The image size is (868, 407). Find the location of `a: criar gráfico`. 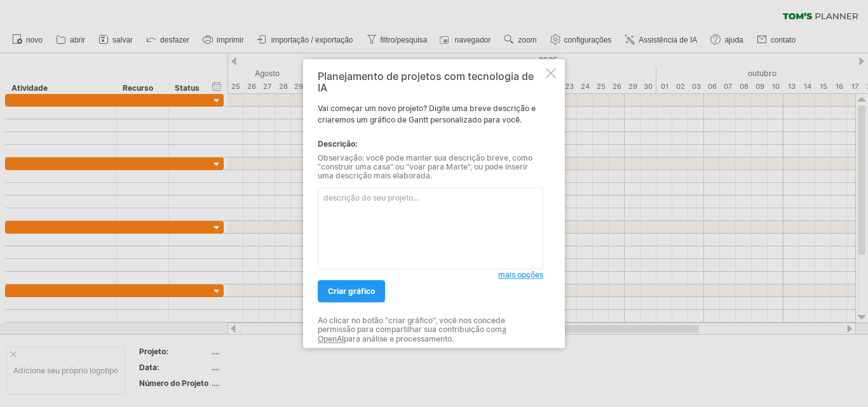

a: criar gráfico is located at coordinates (351, 291).